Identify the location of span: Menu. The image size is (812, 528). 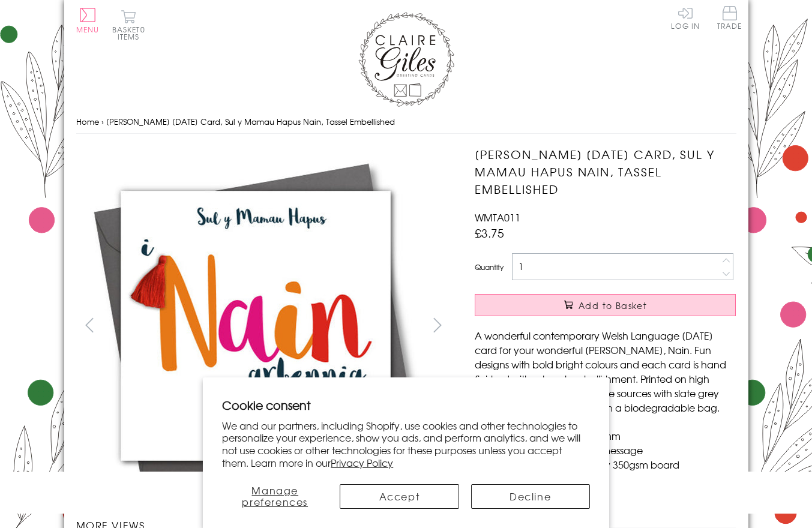
(88, 29).